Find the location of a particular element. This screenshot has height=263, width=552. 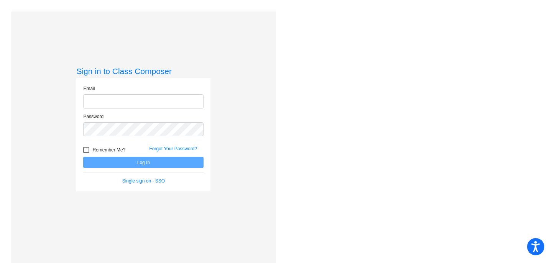

button: Log In is located at coordinates (143, 162).